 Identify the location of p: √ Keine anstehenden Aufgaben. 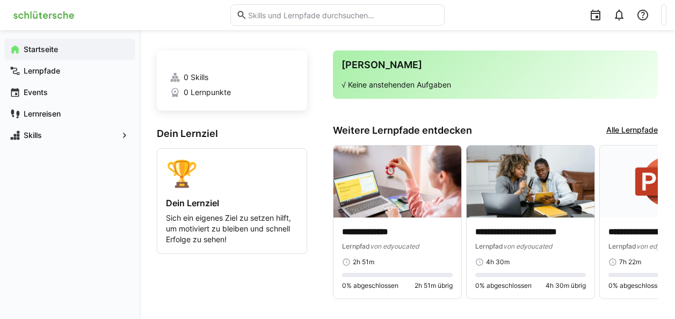
(495, 85).